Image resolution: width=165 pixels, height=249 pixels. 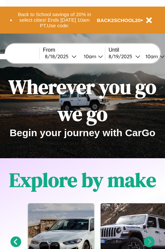 What do you see at coordinates (82, 180) in the screenshot?
I see `h1: Explore by make` at bounding box center [82, 180].